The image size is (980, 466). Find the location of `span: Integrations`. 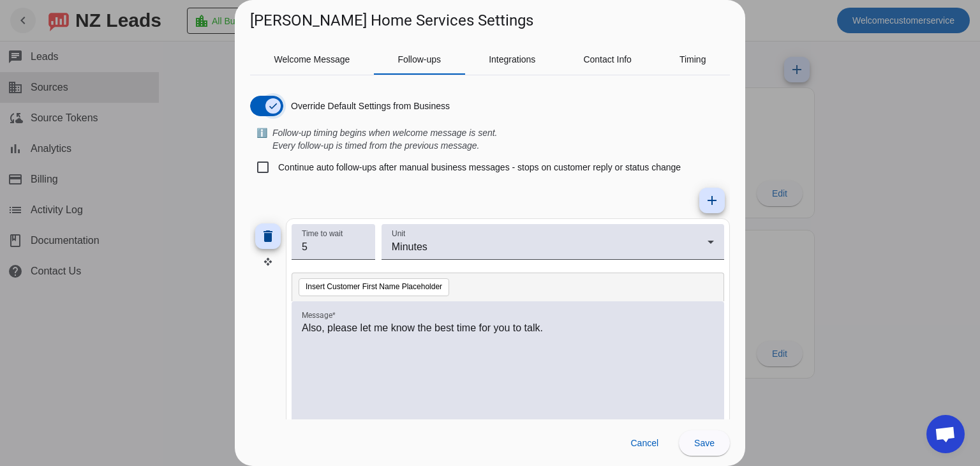

span: Integrations is located at coordinates (512, 60).